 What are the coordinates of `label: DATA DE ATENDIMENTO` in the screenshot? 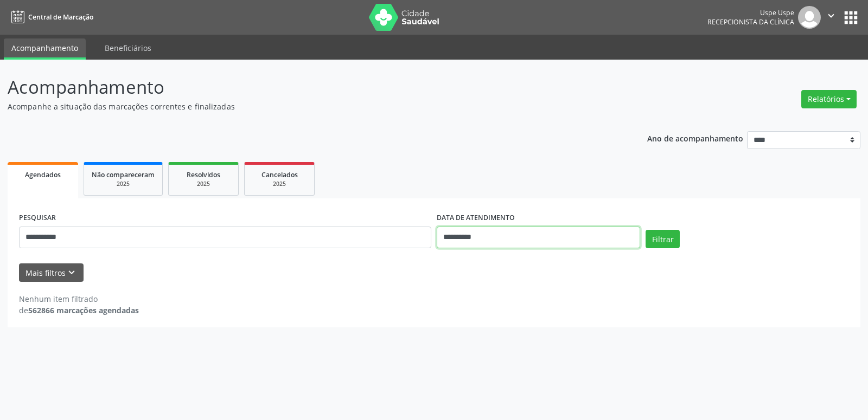 It's located at (475, 218).